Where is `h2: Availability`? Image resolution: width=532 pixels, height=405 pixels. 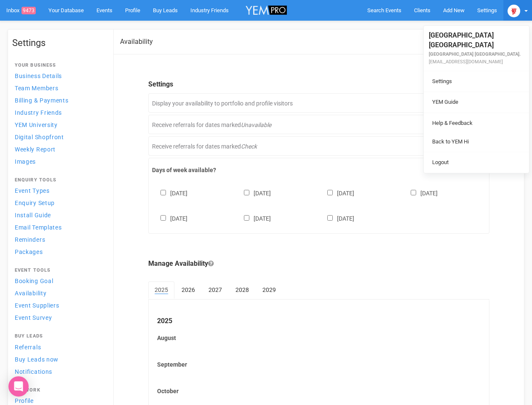 h2: Availability is located at coordinates (136, 42).